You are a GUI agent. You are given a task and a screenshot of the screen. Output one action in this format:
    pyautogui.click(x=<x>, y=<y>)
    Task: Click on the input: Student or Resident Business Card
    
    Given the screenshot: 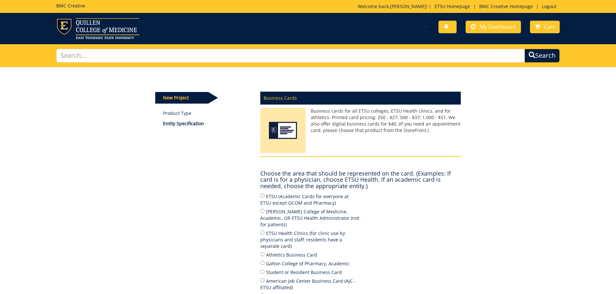 What is the action you would take?
    pyautogui.click(x=262, y=272)
    